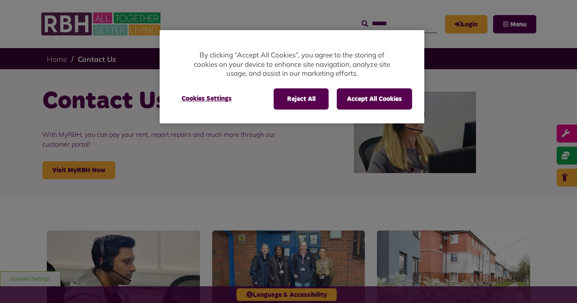  What do you see at coordinates (292, 77) in the screenshot?
I see `div: Privacy` at bounding box center [292, 77].